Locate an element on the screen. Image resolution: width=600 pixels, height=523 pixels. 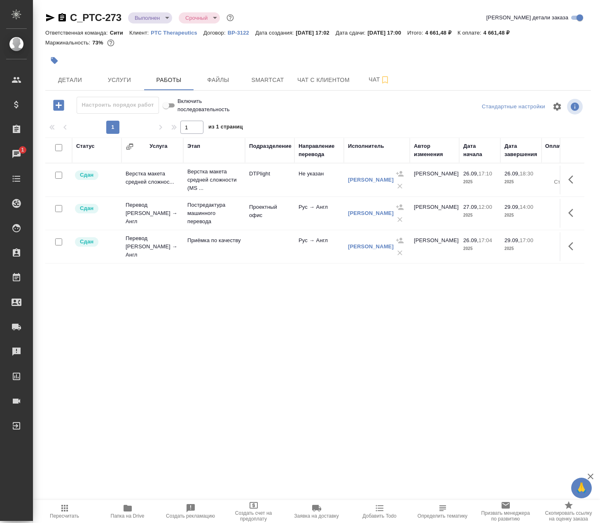
button: Добавить тэг is located at coordinates (54, 61).